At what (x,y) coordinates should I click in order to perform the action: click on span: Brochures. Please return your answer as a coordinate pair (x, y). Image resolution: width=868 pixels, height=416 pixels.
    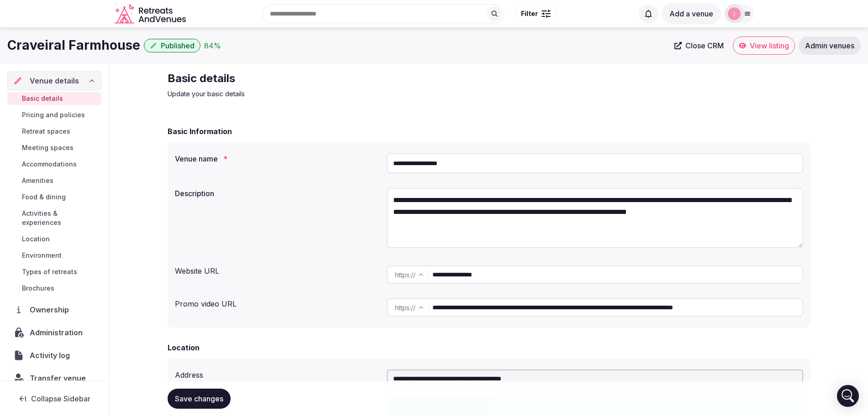
    Looking at the image, I should click on (38, 288).